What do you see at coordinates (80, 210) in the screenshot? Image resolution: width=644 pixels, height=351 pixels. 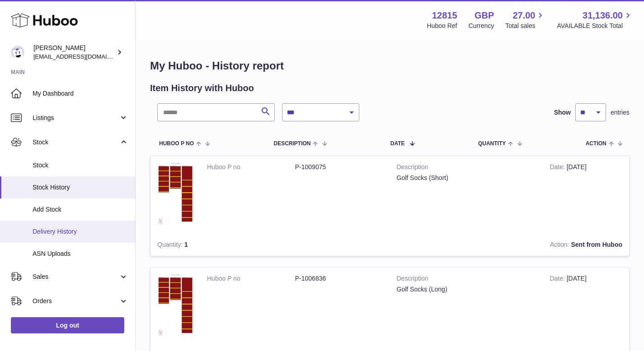 I see `span: Add Stock` at bounding box center [80, 210].